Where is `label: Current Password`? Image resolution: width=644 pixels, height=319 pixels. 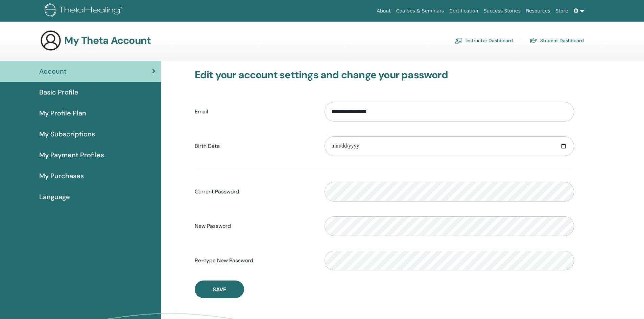
label: Current Password is located at coordinates (255, 192).